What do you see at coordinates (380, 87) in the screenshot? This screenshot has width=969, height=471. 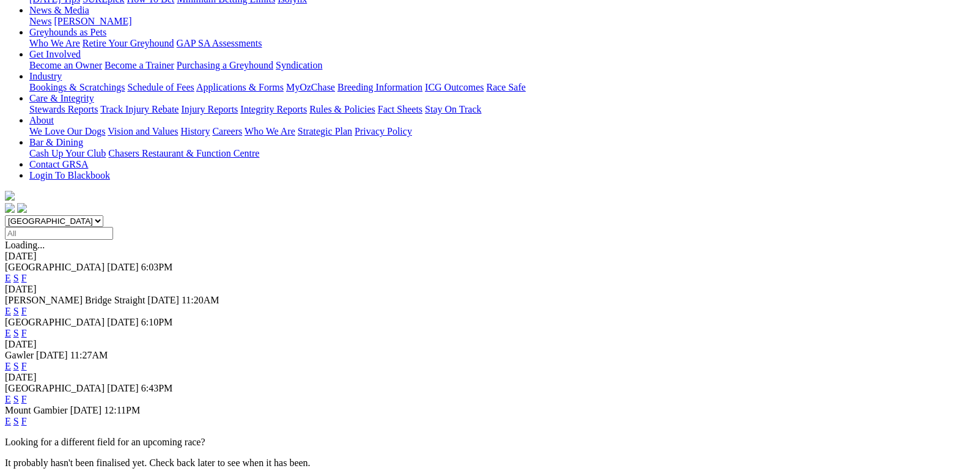 I see `a: Breeding Information` at bounding box center [380, 87].